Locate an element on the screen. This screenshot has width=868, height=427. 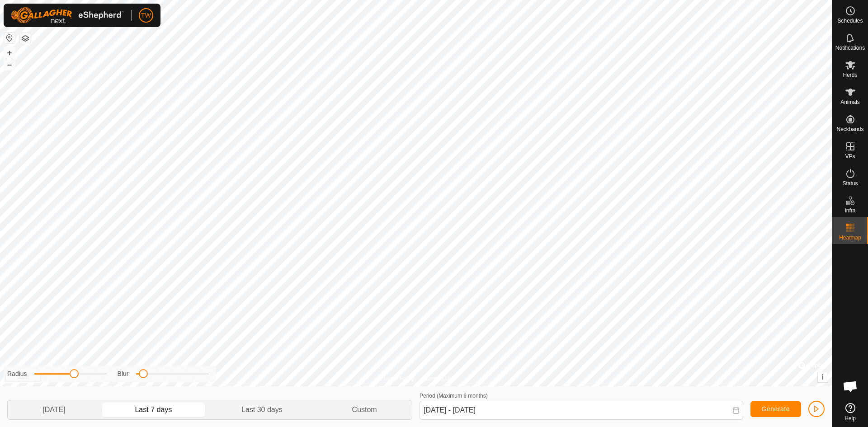
span: i is located at coordinates (822, 377).